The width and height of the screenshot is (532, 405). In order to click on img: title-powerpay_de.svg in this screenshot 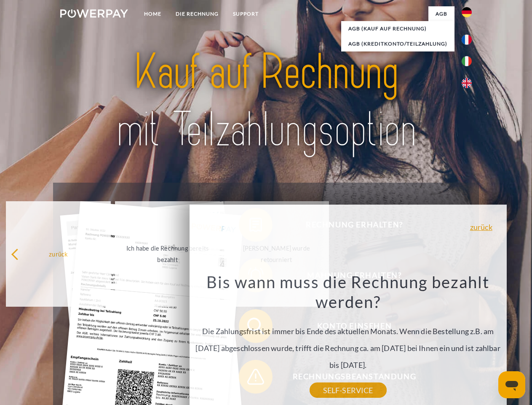, I will do `click(266, 101)`.